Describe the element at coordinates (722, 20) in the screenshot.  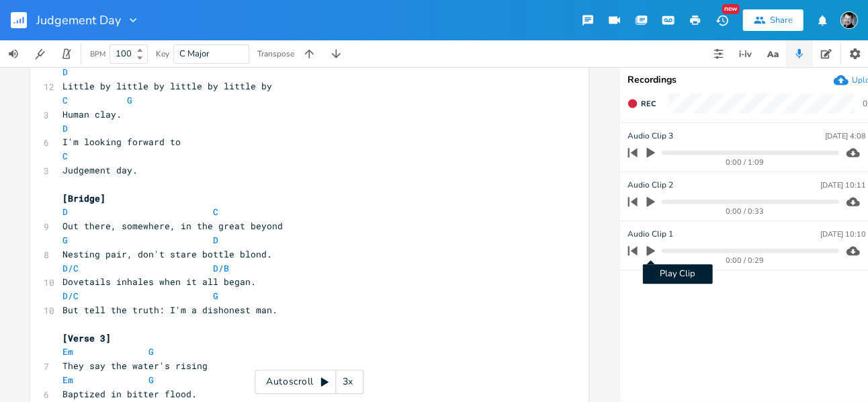
I see `button: New` at that location.